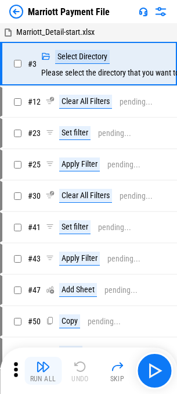 Image resolution: width=177 pixels, height=394 pixels. What do you see at coordinates (69, 12) in the screenshot?
I see `div: Marriott Payment File` at bounding box center [69, 12].